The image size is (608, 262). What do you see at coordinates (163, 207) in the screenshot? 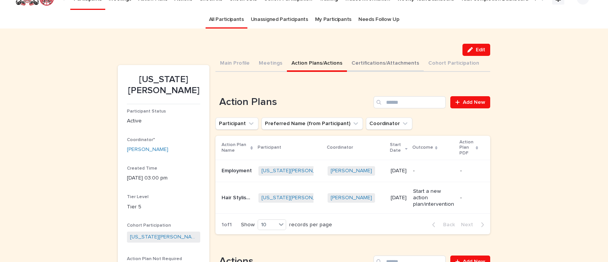
I see `p: Tier 5` at bounding box center [163, 207].